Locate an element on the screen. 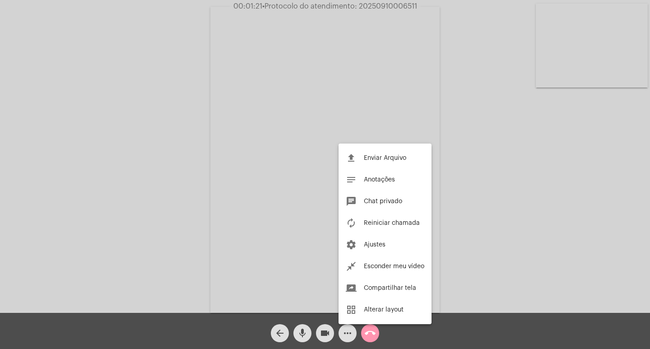 This screenshot has height=349, width=650. span: Compartilhar tela is located at coordinates (390, 288).